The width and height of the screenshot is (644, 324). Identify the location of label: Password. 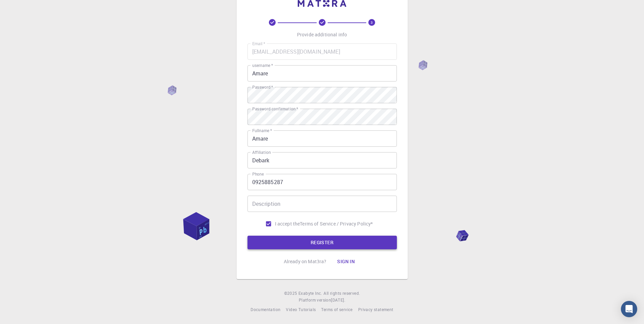
(262, 87).